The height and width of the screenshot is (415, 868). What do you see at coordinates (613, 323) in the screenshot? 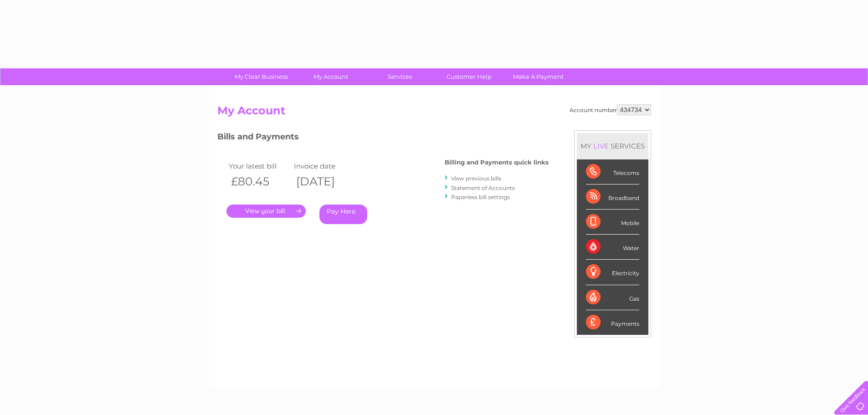
I see `div: Payments` at bounding box center [613, 323].